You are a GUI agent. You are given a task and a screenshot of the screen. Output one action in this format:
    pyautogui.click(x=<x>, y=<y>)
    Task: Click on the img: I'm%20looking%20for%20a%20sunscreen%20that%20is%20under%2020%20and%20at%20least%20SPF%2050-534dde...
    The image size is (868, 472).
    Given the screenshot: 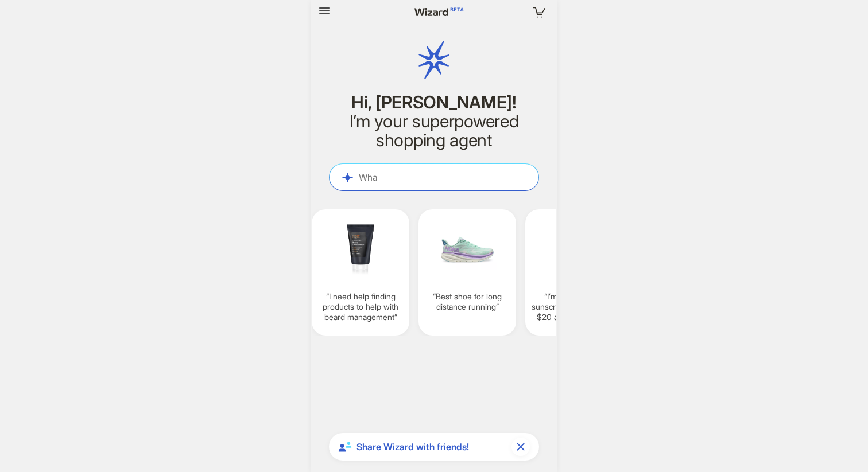 What is the action you would take?
    pyautogui.click(x=574, y=249)
    